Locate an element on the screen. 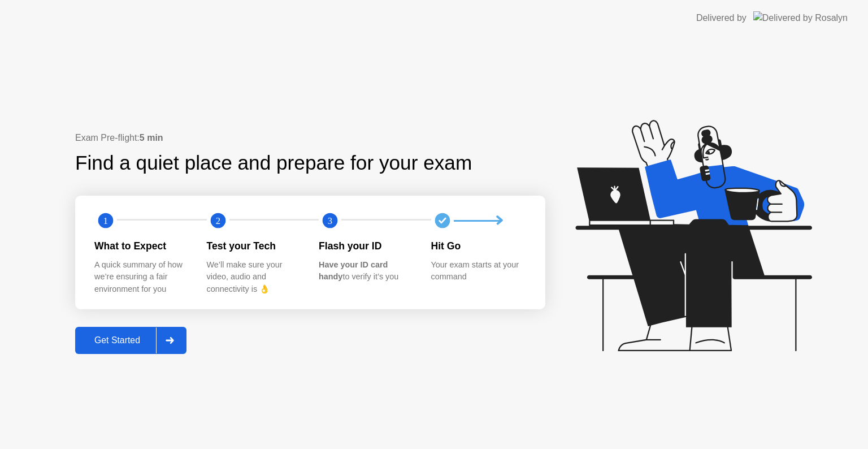 Image resolution: width=868 pixels, height=449 pixels. div: A quick summary of how we’re ensuring a fair environment for you is located at coordinates (141, 277).